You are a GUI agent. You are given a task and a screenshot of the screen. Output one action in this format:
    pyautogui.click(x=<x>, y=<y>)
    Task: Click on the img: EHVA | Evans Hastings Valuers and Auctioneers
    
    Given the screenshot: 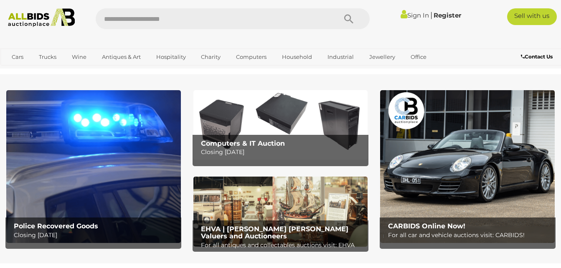 What is the action you would take?
    pyautogui.click(x=281, y=211)
    